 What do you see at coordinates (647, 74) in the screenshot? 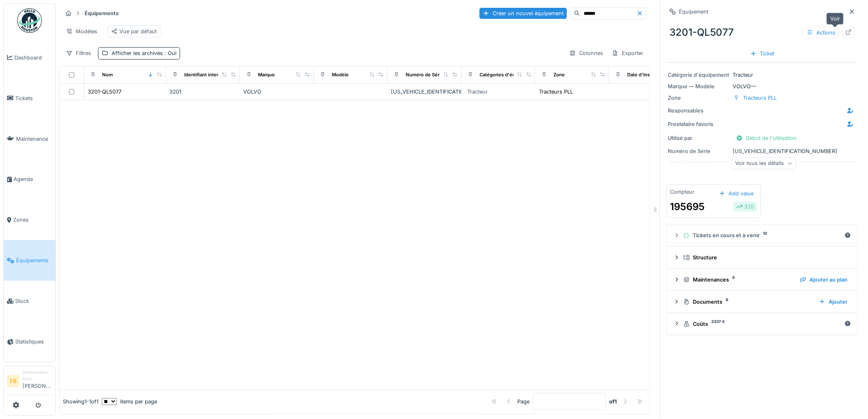
I see `div: Date d'Installation` at bounding box center [647, 74].